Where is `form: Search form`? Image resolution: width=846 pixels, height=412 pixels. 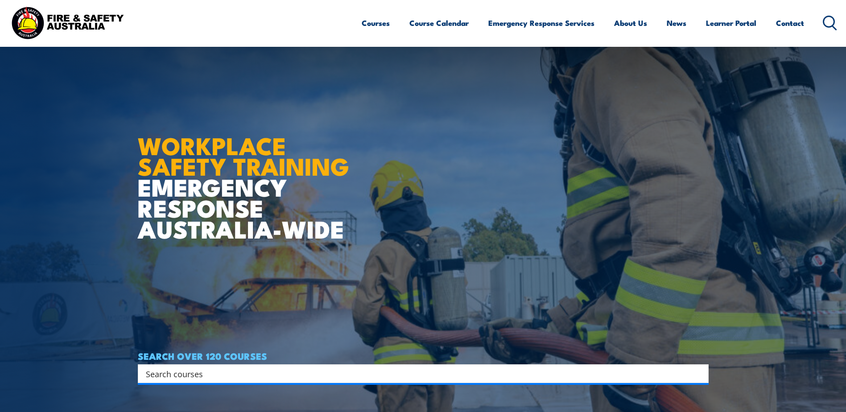
form: Search form is located at coordinates (419, 374).